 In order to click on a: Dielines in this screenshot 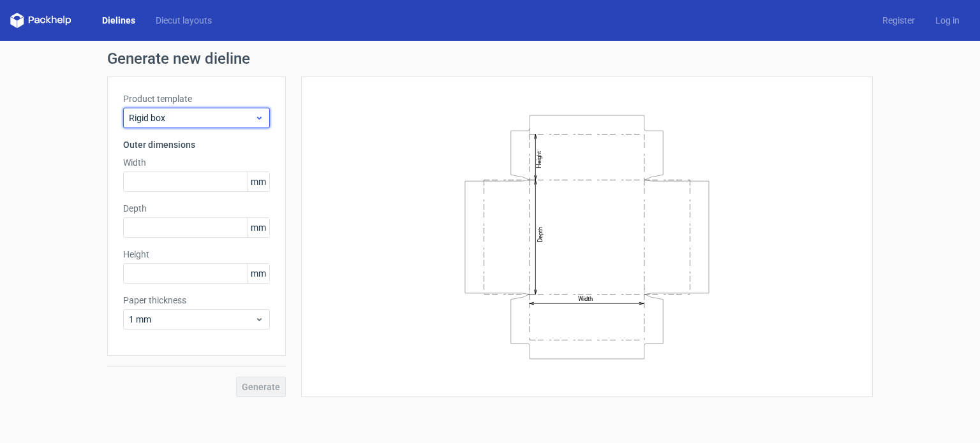, I will do `click(119, 21)`.